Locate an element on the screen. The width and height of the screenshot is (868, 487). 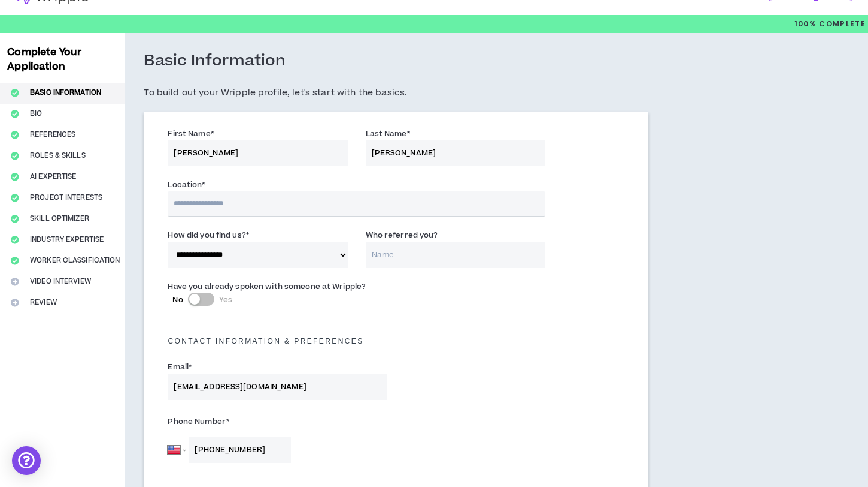
label: First Name is located at coordinates (190, 134).